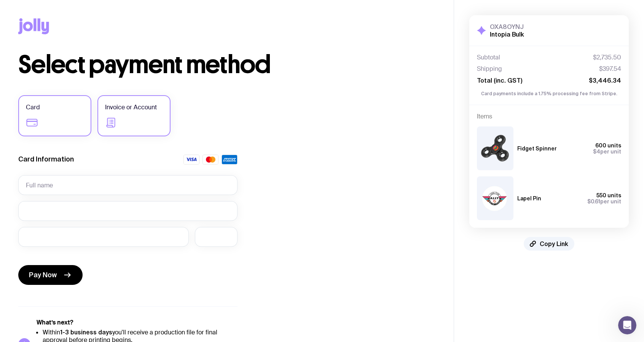 This screenshot has height=342, width=644. Describe the element at coordinates (33, 108) in the screenshot. I see `span: Card` at that location.